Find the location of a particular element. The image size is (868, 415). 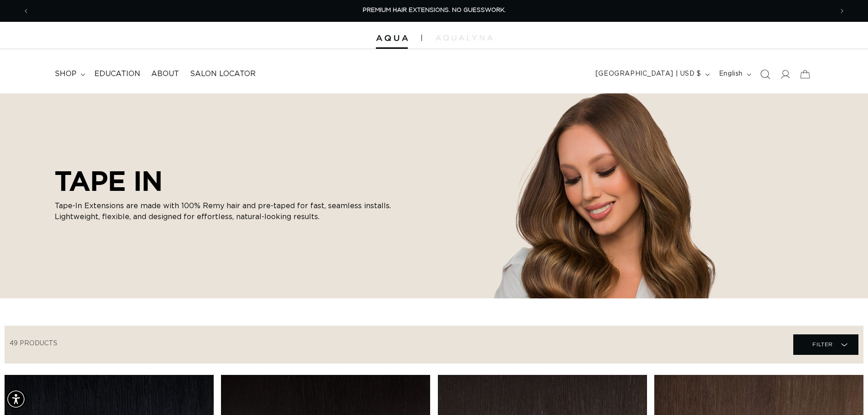

div: Accessibility Menu is located at coordinates (16, 399).